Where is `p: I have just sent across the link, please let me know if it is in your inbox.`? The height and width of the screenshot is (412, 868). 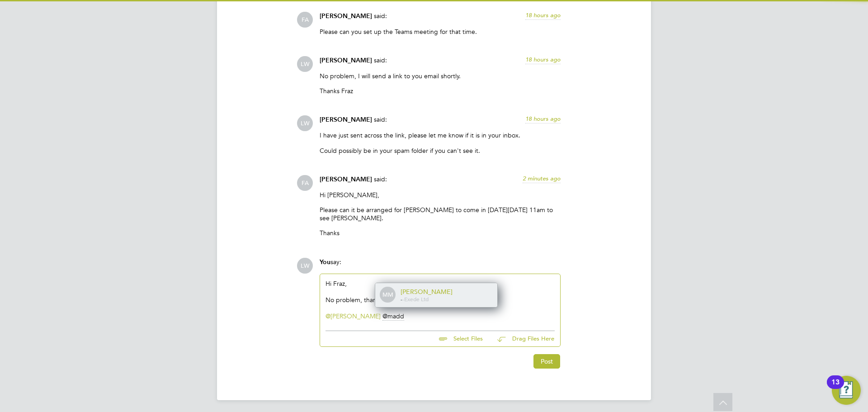
p: I have just sent across the link, please let me know if it is in your inbox. is located at coordinates (440, 135).